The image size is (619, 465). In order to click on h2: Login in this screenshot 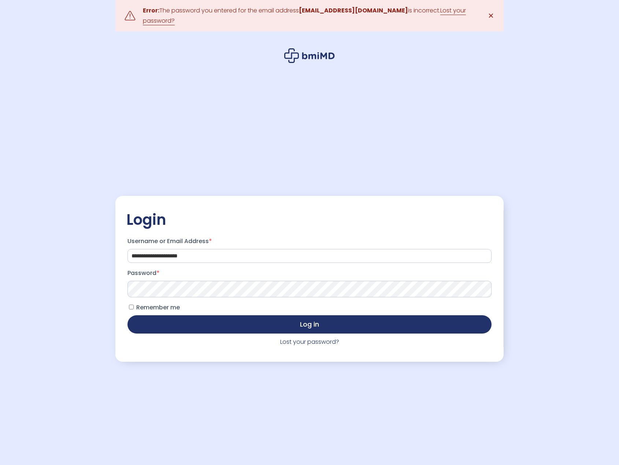, I will do `click(309, 220)`.